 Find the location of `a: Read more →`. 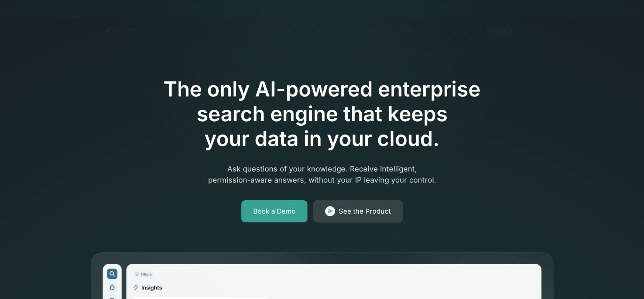

a: Read more → is located at coordinates (353, 9).